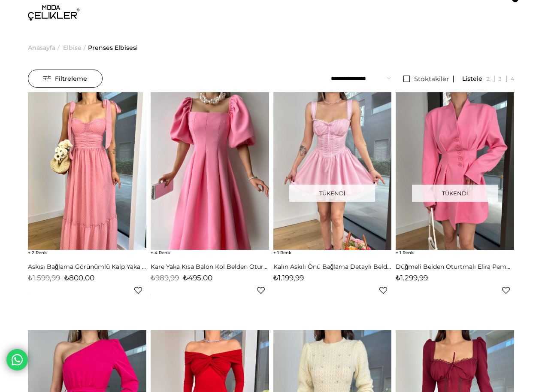  What do you see at coordinates (333, 266) in the screenshot?
I see `a: Kalın Askılı Önü Bağlama Detaylı Belden Oturtmalı Minda Pembe Kadın Dantel Detaylı Mini Elbise 24...` at bounding box center [333, 266].